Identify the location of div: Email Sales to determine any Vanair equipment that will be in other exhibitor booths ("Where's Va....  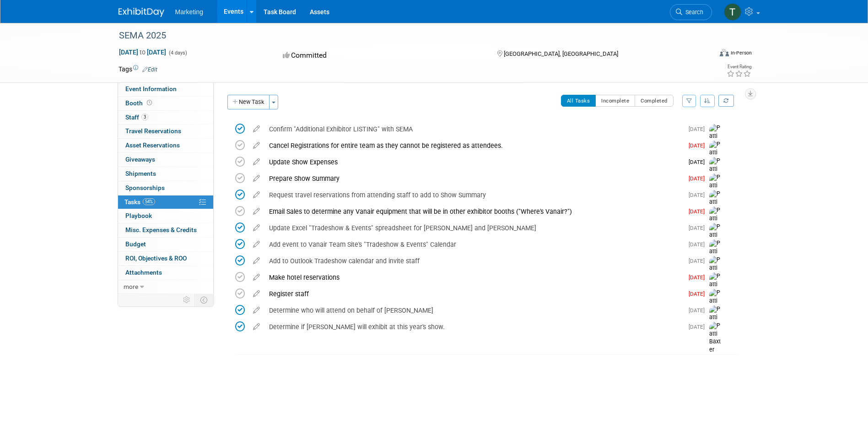
(474, 212).